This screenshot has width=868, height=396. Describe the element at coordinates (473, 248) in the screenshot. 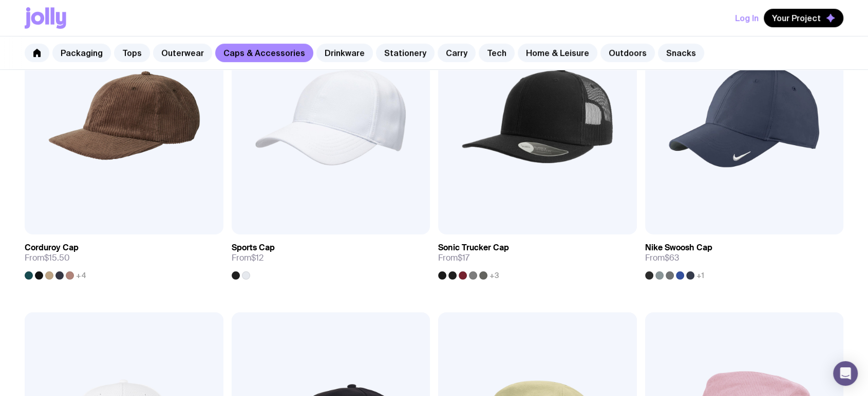

I see `h3: Sonic Trucker Cap` at that location.